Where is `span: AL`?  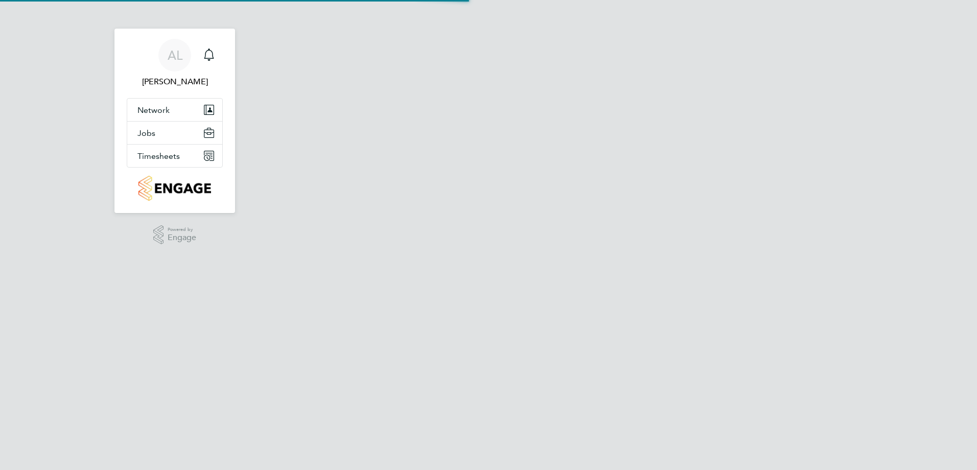 span: AL is located at coordinates (175, 55).